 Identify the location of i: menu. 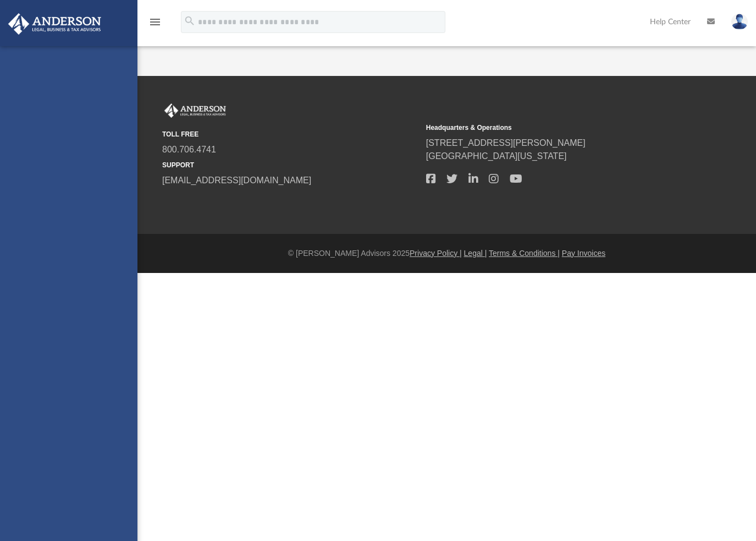
(155, 22).